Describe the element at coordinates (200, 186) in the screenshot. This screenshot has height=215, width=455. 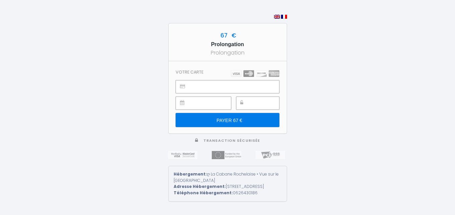
I see `strong: Adresse Hébergement:` at that location.